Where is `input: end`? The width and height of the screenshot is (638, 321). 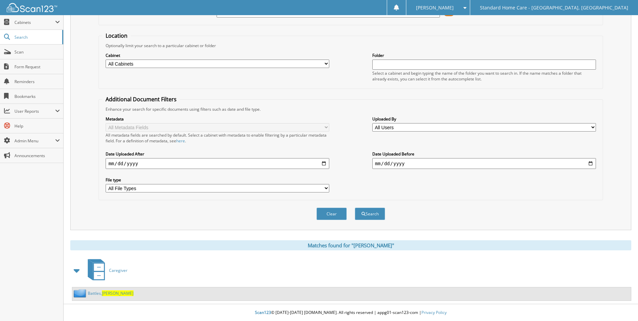
input: end is located at coordinates (484, 163).